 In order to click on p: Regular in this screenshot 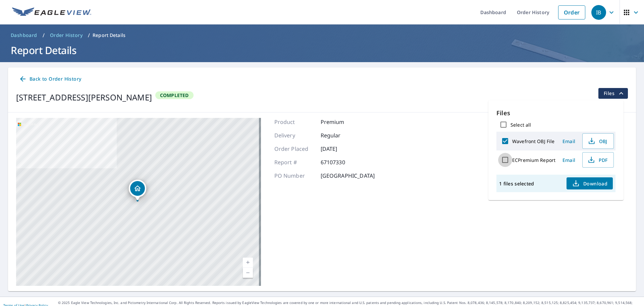, I will do `click(341, 135)`.